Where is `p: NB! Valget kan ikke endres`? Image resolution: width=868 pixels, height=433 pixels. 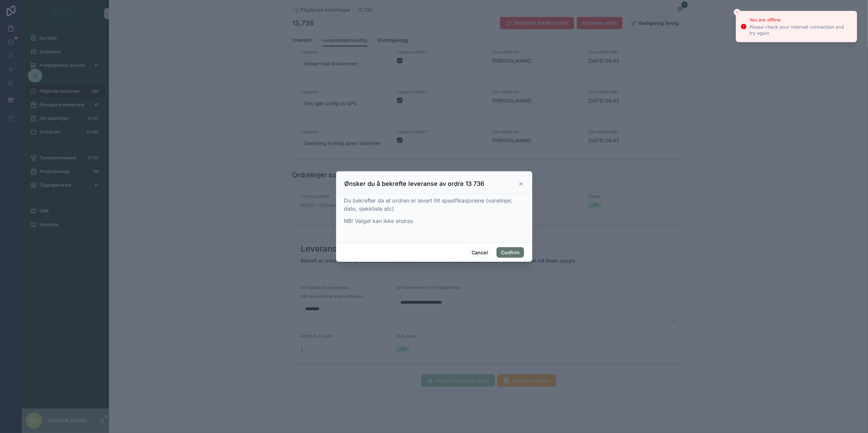
p: NB! Valget kan ikke endres is located at coordinates (434, 221).